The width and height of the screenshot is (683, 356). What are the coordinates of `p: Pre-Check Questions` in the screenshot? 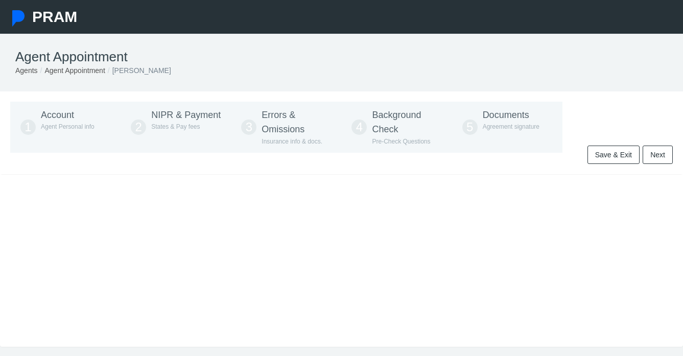 It's located at (407, 142).